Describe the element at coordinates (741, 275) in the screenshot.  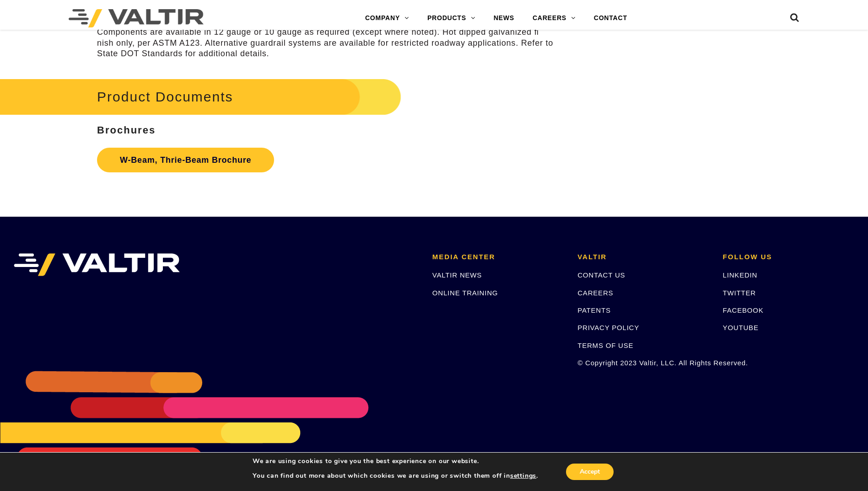
I see `a: LINKEDIN` at that location.